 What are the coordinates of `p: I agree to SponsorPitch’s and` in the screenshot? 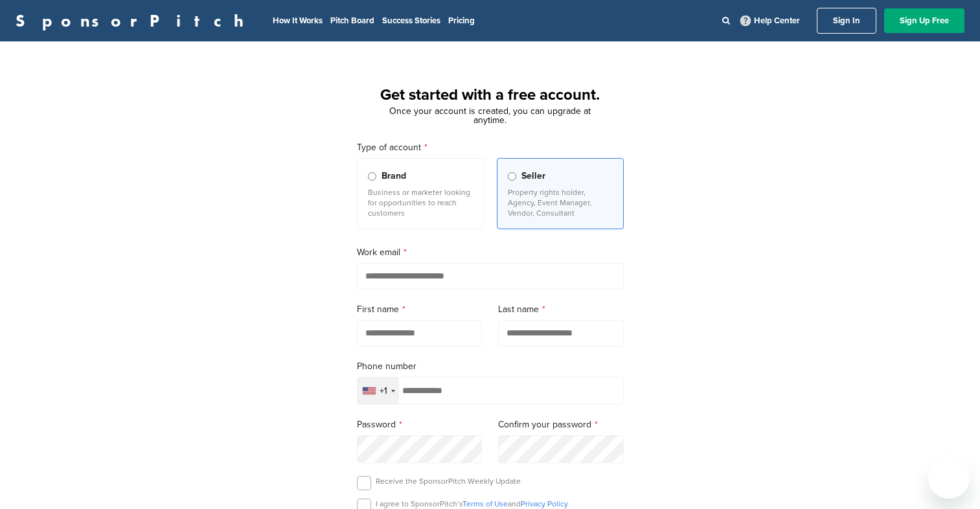 It's located at (472, 504).